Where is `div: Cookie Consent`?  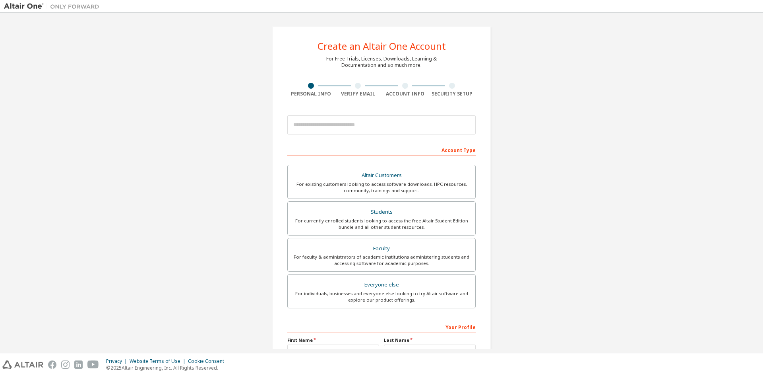
div: Cookie Consent is located at coordinates (208, 361).